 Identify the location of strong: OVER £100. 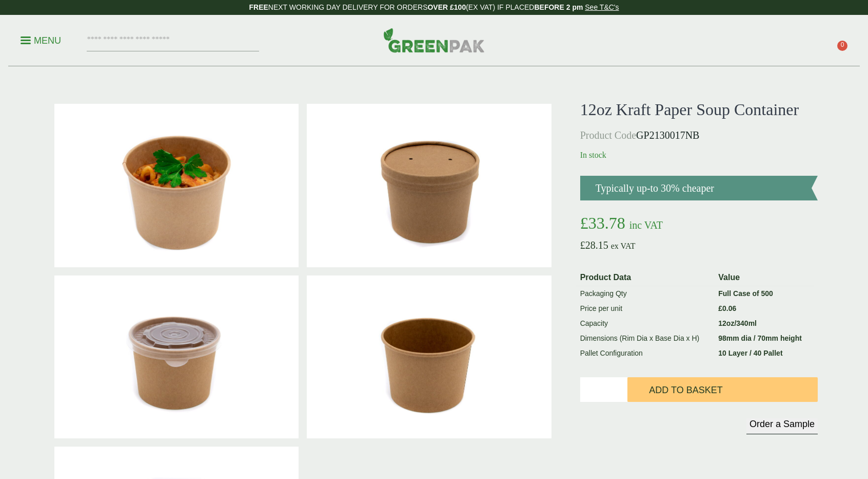
(446, 7).